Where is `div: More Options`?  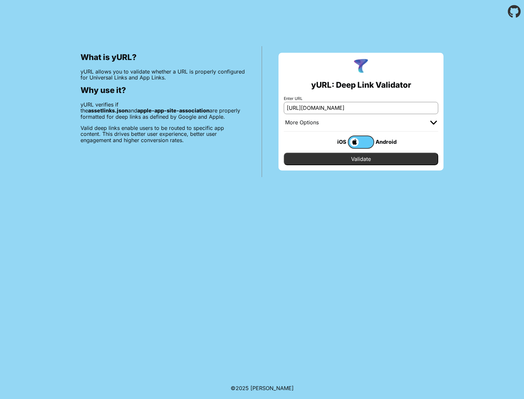 div: More Options is located at coordinates (302, 123).